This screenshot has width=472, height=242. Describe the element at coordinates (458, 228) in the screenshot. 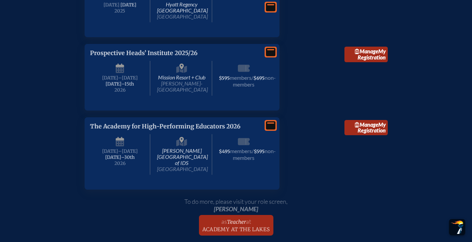

I see `button: Scroll Top` at that location.